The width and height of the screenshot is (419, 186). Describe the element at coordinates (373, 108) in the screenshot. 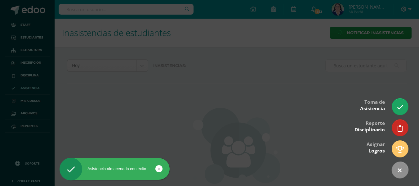

I see `span: Asistencia` at that location.